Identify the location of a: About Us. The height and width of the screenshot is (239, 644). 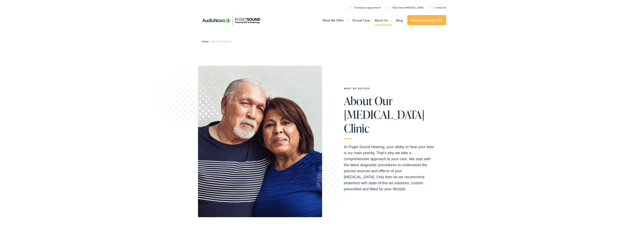
(383, 20).